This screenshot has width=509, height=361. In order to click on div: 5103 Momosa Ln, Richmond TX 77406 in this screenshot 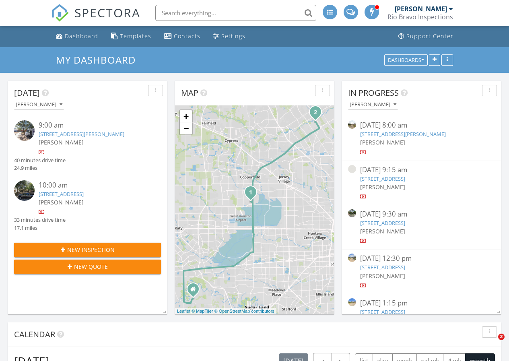, I will do `click(196, 292)`.